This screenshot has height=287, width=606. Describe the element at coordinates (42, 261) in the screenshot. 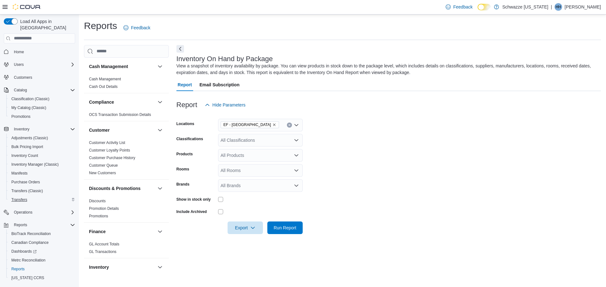

I see `span: Metrc Reconciliation` at that location.